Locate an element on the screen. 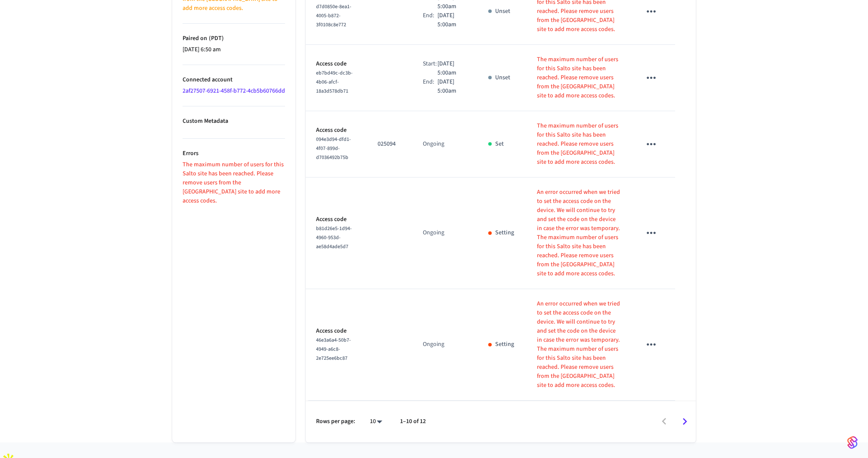 Image resolution: width=868 pixels, height=458 pixels. p: Set is located at coordinates (500, 144).